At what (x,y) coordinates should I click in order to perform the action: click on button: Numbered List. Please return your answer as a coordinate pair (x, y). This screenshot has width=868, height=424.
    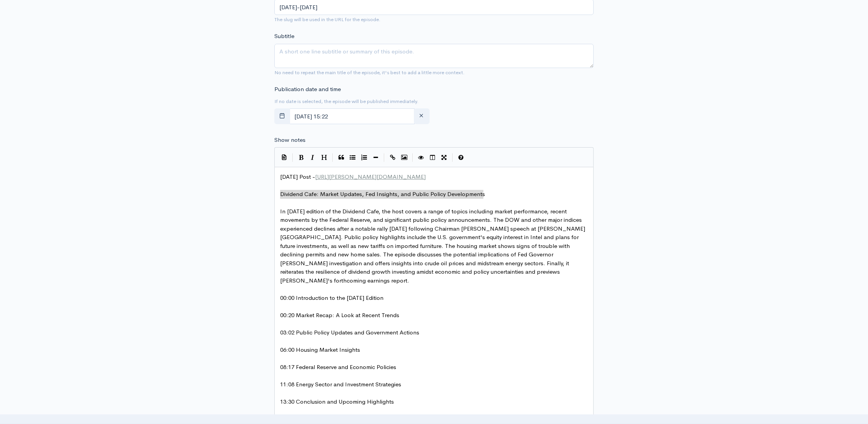
    Looking at the image, I should click on (364, 158).